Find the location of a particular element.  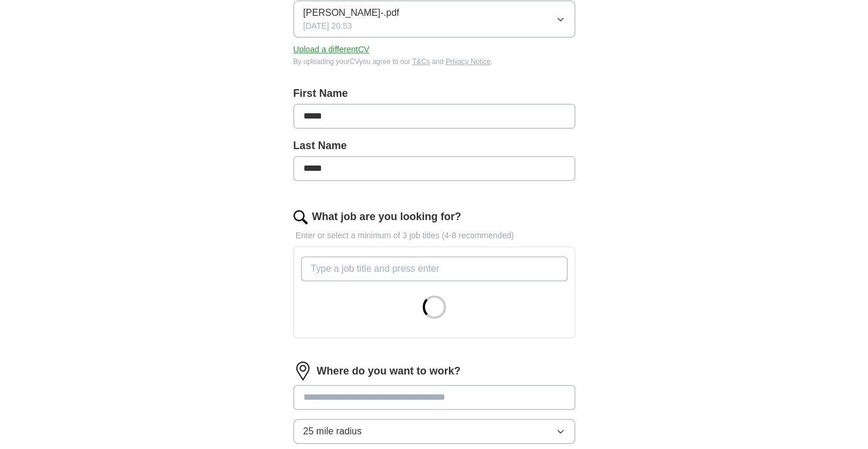

p: Enter or select a minimum of 3 job titles (4-8 recommended) is located at coordinates (434, 236).